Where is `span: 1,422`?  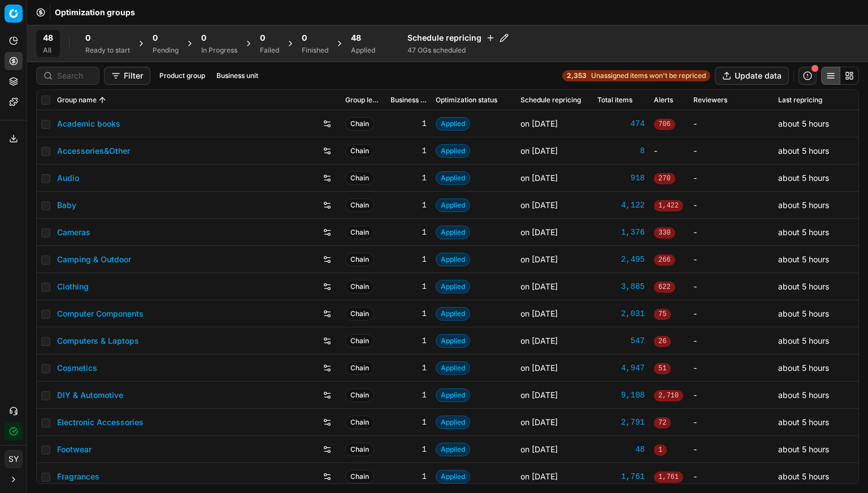
span: 1,422 is located at coordinates (668, 206).